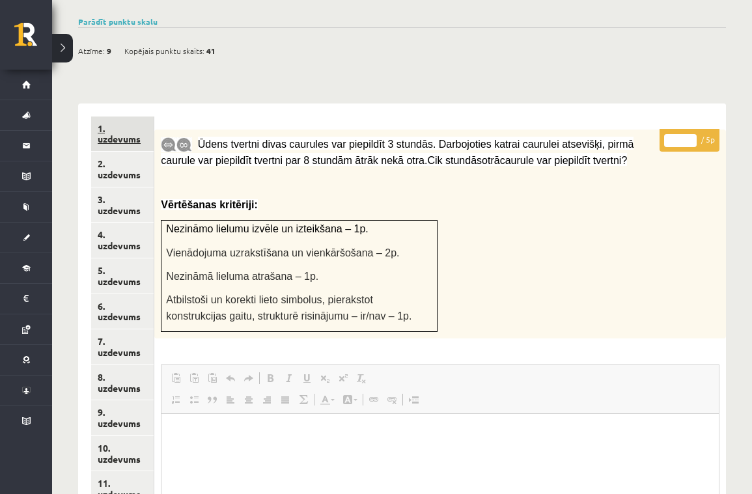 This screenshot has width=752, height=494. I want to click on span: caurule var piepildīt tvertni?, so click(564, 160).